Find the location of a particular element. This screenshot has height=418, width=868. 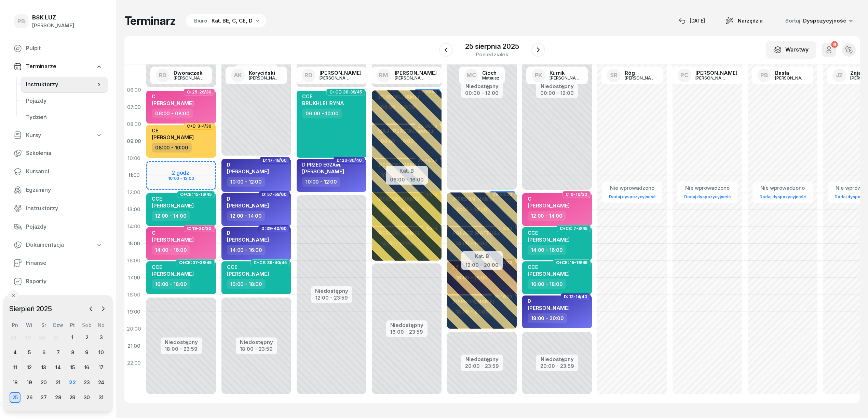

div: 27 is located at coordinates (44, 398).